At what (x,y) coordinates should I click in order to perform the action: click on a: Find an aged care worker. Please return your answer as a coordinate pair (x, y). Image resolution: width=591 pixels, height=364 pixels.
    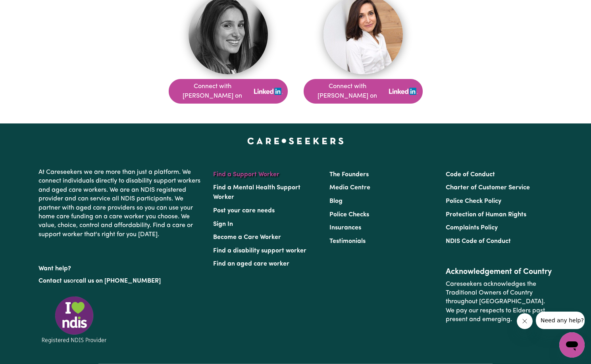
    Looking at the image, I should click on (251, 264).